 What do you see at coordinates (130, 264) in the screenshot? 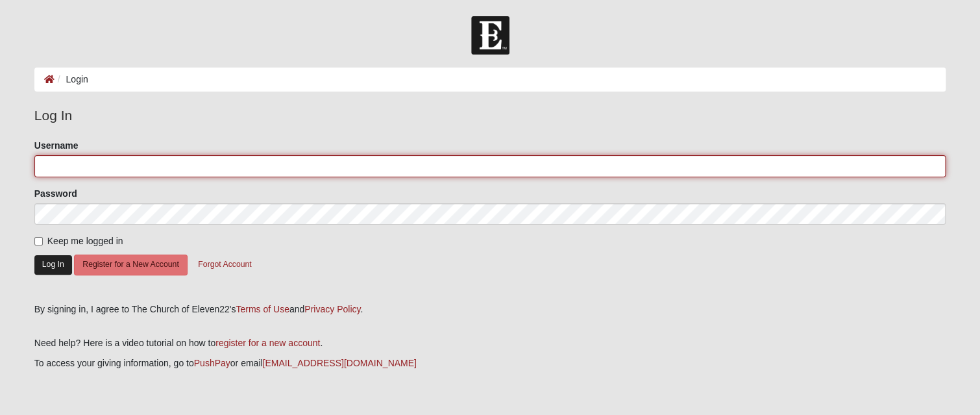
I see `button: Register for a New Account` at bounding box center [130, 264].